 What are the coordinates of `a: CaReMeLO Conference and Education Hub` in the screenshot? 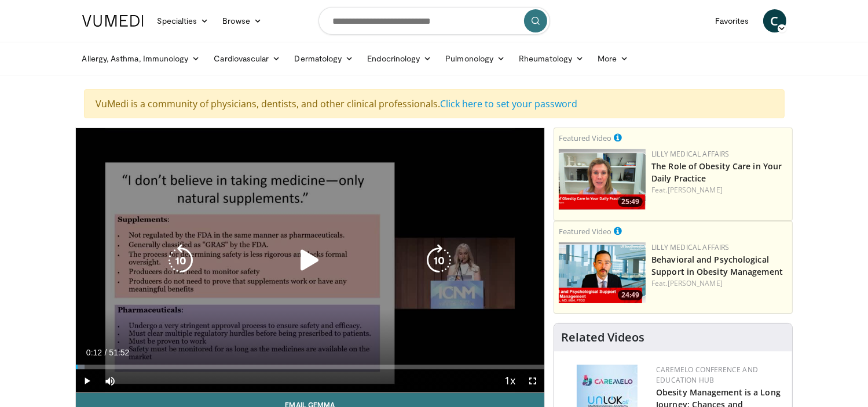 It's located at (707, 374).